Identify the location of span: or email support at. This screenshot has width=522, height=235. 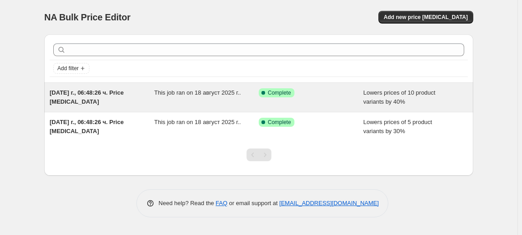
(254, 202).